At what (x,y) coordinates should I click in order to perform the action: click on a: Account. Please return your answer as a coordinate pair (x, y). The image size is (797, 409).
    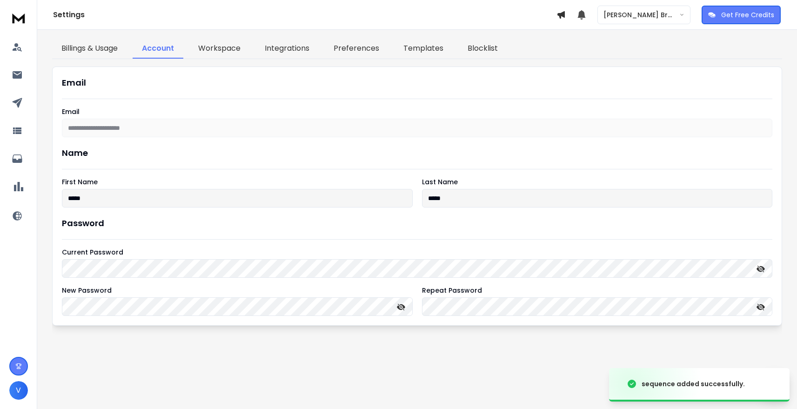
    Looking at the image, I should click on (158, 49).